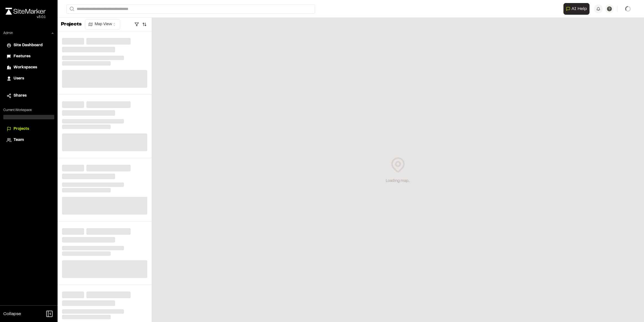 Image resolution: width=644 pixels, height=322 pixels. What do you see at coordinates (29, 79) in the screenshot?
I see `a: Users` at bounding box center [29, 79].